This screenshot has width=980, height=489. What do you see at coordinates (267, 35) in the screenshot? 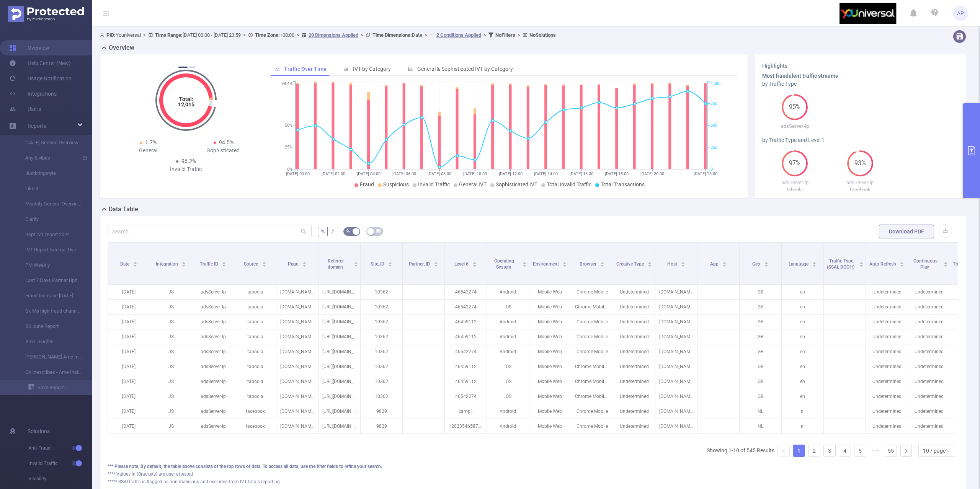
I see `b: Time Zone:` at bounding box center [267, 35].